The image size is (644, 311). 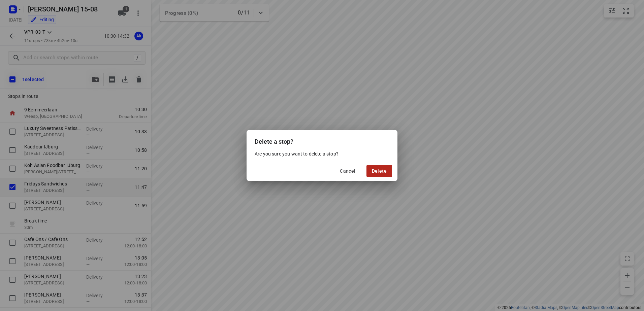 What do you see at coordinates (379, 171) in the screenshot?
I see `span: Delete` at bounding box center [379, 171].